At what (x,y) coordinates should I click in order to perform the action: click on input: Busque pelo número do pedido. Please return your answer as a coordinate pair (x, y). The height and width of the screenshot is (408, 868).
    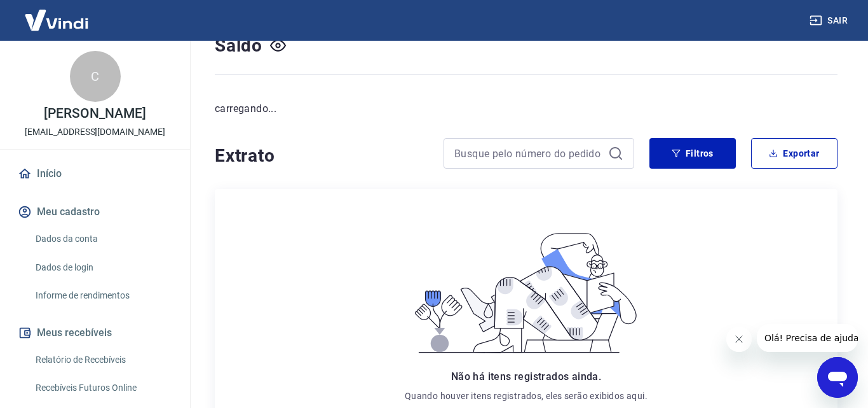
    Looking at the image, I should click on (529, 153).